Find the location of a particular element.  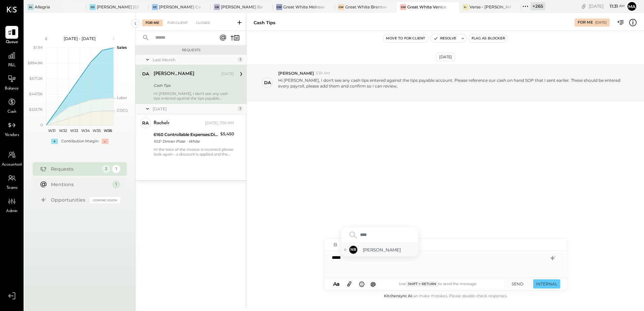

a: Admin is located at coordinates (12, 205).